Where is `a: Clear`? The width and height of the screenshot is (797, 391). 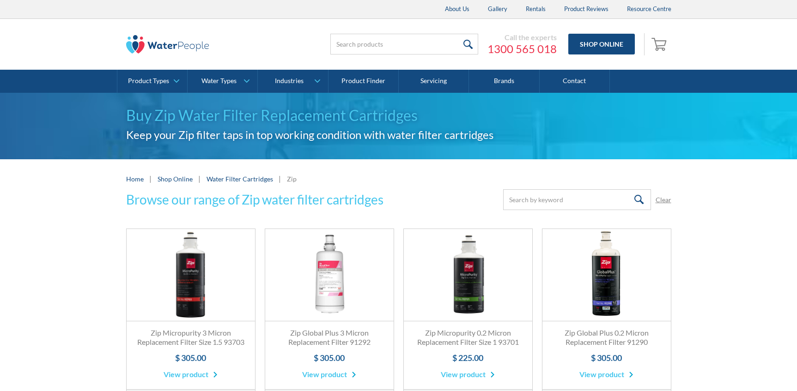
a: Clear is located at coordinates (663, 200).